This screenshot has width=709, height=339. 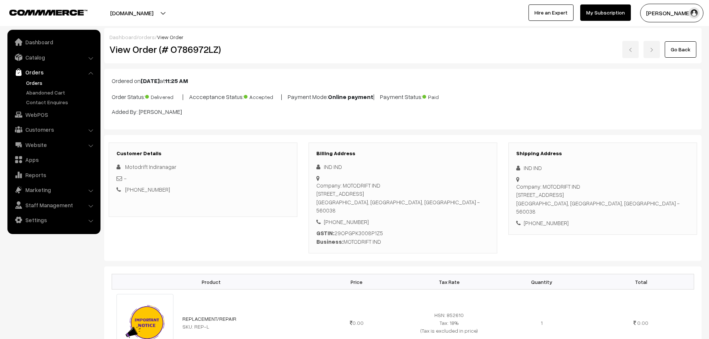 I want to click on span: HSN: 852610 Tax: 18% (Tax is excluded in price), so click(x=449, y=323).